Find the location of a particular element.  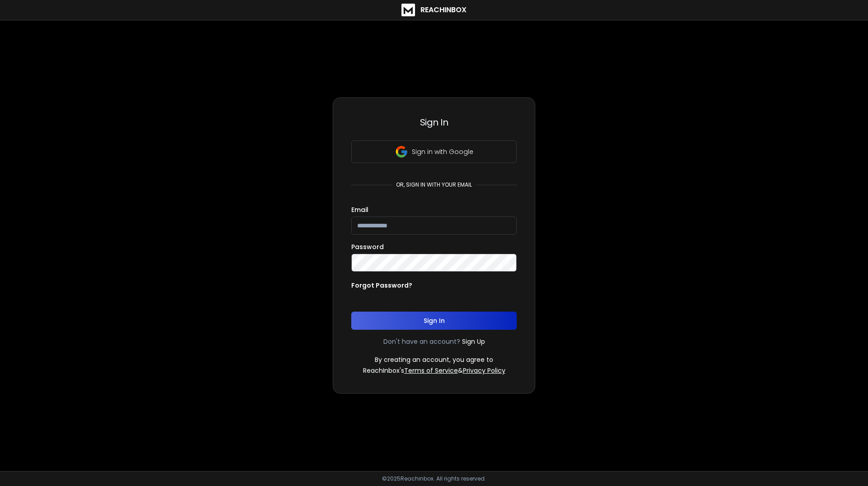

img: logo is located at coordinates (408, 10).